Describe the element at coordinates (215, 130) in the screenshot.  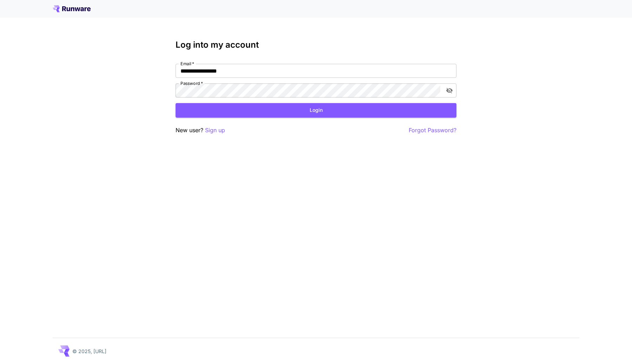
I see `button: Sign up` at that location.